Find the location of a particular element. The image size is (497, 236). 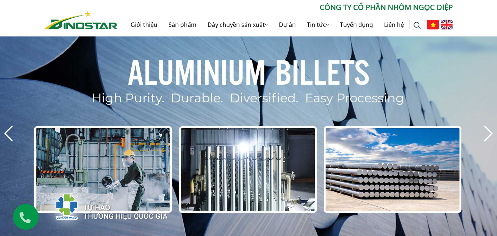

img: Tiếng Việt is located at coordinates (432, 25).